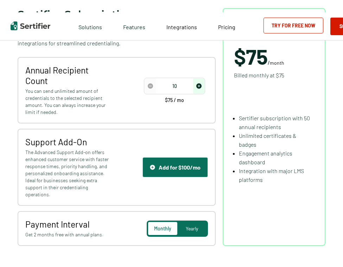 Image resolution: width=343 pixels, height=267 pixels. What do you see at coordinates (266, 158) in the screenshot?
I see `span: Engagement analytics dashboard` at bounding box center [266, 158].